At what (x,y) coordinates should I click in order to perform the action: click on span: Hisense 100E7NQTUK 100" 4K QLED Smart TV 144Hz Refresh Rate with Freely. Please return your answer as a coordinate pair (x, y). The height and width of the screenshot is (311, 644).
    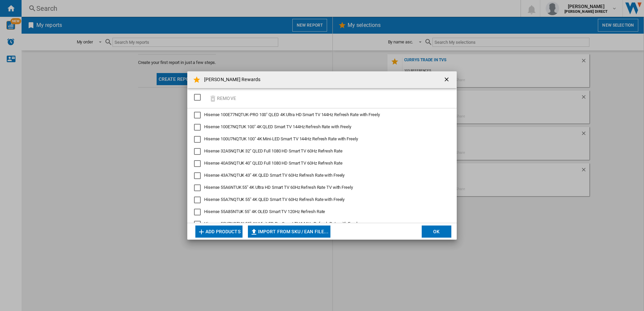
    Looking at the image, I should click on (277, 127).